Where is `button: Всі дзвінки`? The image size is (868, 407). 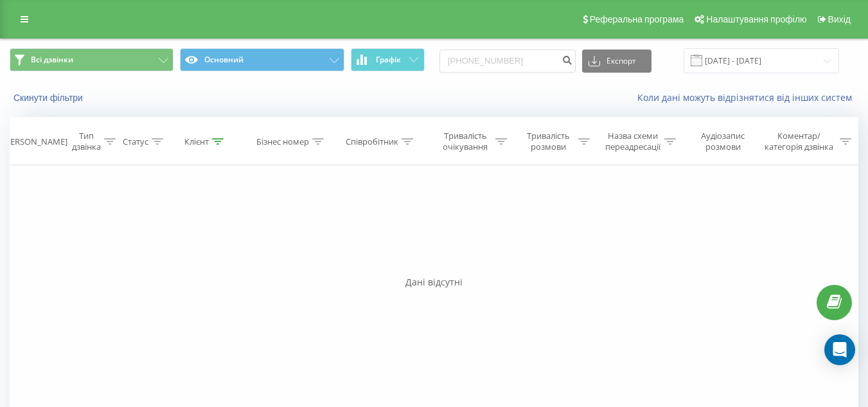 button: Всі дзвінки is located at coordinates (91, 60).